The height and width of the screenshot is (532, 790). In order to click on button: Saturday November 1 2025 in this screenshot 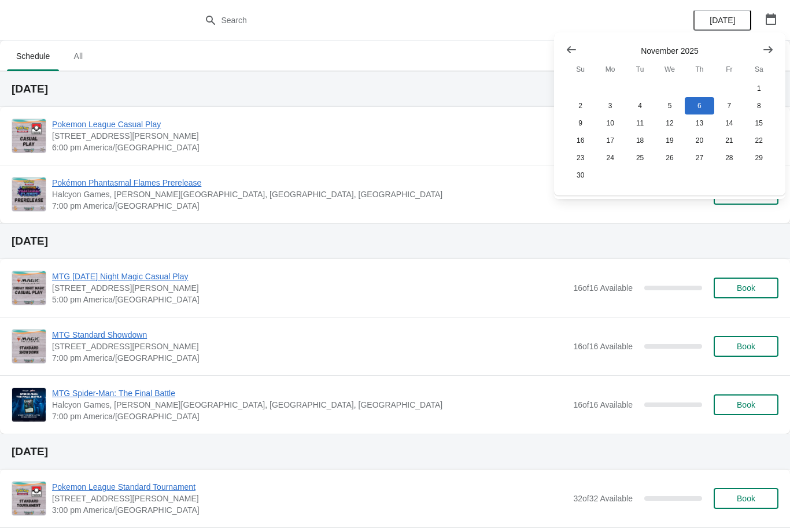, I will do `click(759, 88)`.